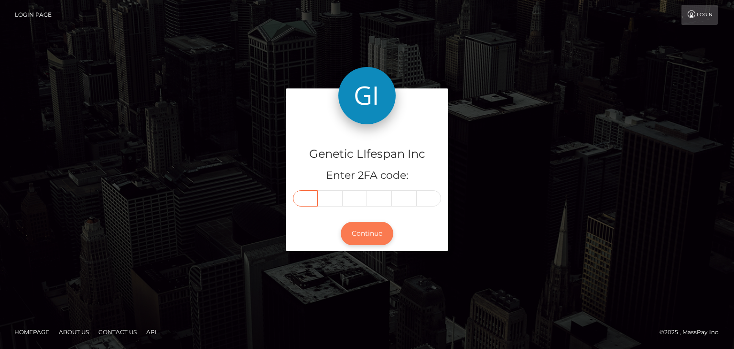 The width and height of the screenshot is (734, 349). Describe the element at coordinates (693, 332) in the screenshot. I see `div: © 2025 , MassPay Inc.` at that location.